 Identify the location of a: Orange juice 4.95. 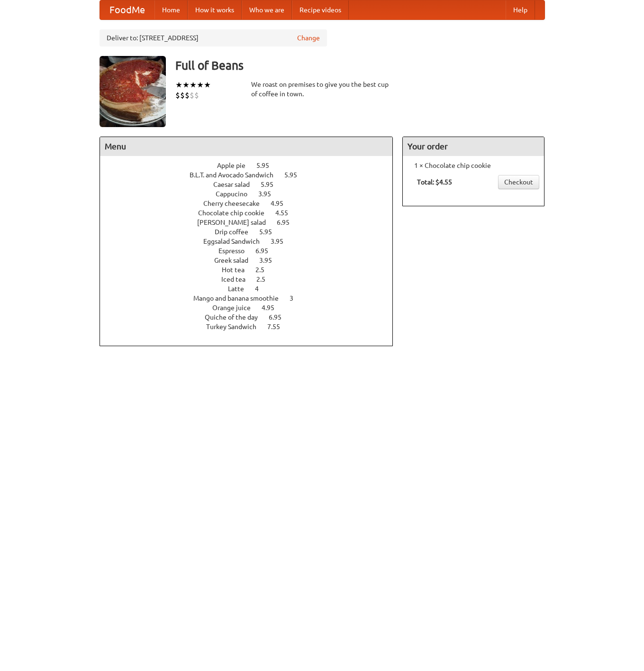
(252, 308).